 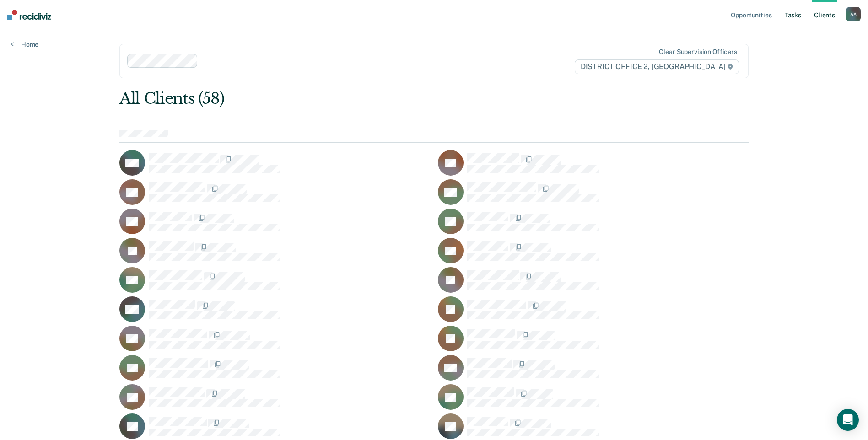 What do you see at coordinates (24, 44) in the screenshot?
I see `a: Home` at bounding box center [24, 44].